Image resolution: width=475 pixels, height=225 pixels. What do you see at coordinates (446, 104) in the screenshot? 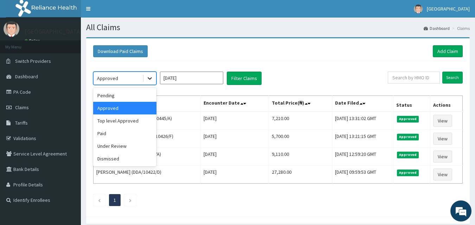
I see `th: Actions` at bounding box center [446, 104].